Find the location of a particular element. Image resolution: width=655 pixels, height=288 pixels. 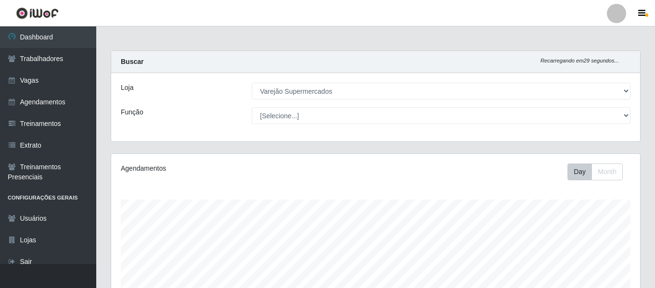

button: Day is located at coordinates (579, 172).